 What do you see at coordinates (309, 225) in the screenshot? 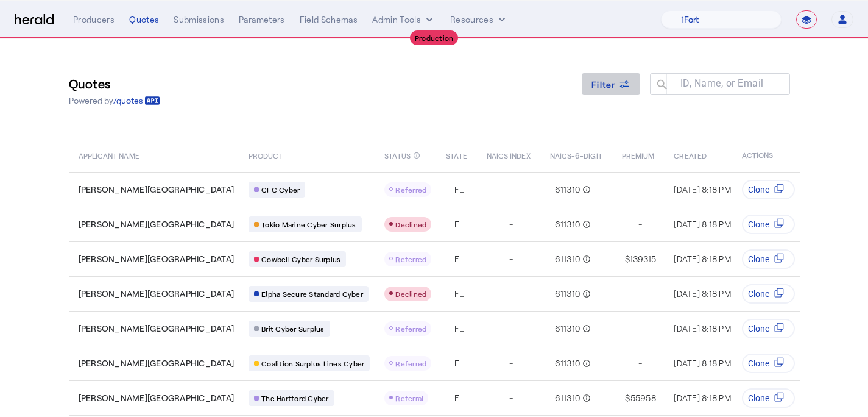
I see `span: Tokio Marine Cyber Surplus` at bounding box center [309, 225].